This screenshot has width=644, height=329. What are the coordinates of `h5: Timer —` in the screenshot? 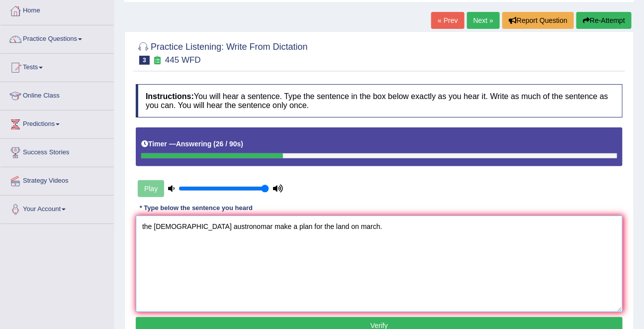 It's located at (192, 144).